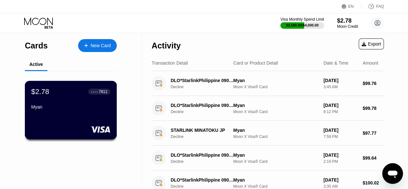 The width and height of the screenshot is (408, 189). I want to click on div: Export, so click(371, 44).